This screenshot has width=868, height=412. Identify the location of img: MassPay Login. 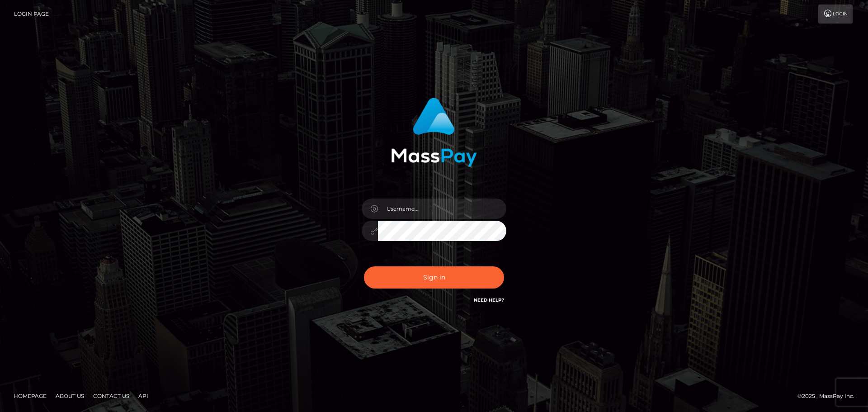
(434, 132).